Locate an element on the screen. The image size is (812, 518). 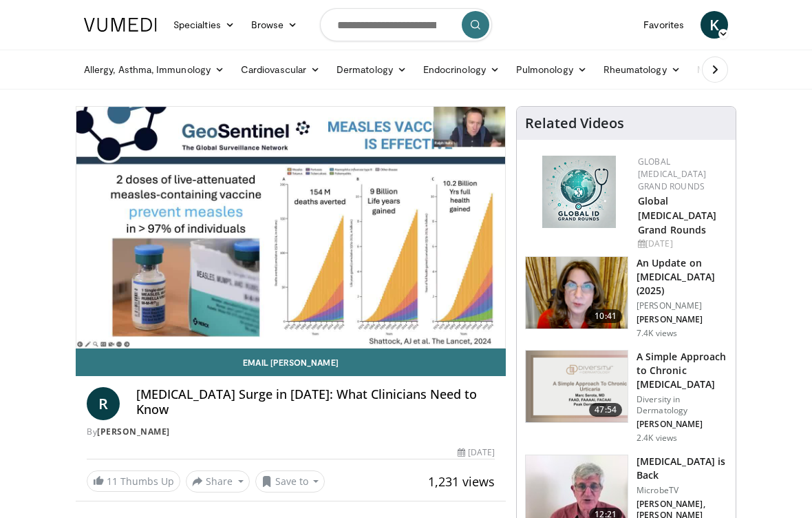
span: R is located at coordinates (103, 403).